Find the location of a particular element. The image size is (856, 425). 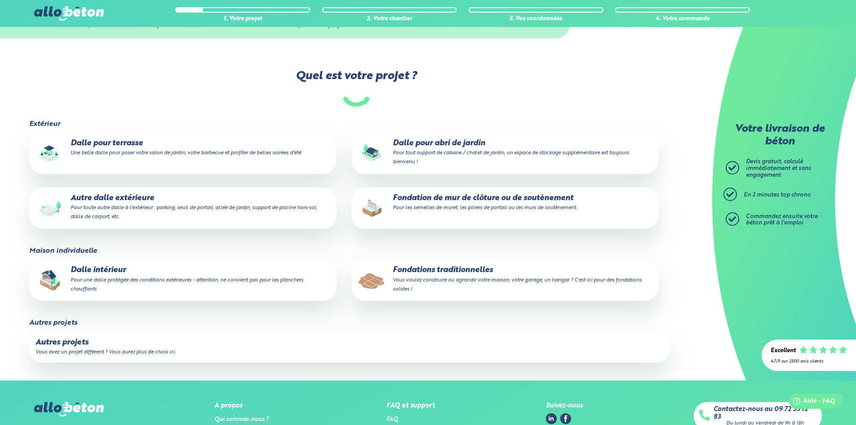

img: final_use.values.closing_wall_fundation is located at coordinates (372, 208).